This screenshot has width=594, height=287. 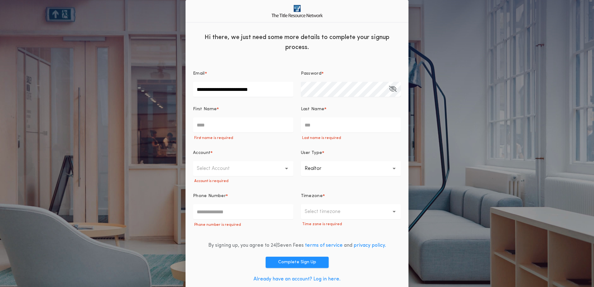 What do you see at coordinates (318, 168) in the screenshot?
I see `p: Realtor` at bounding box center [318, 168].